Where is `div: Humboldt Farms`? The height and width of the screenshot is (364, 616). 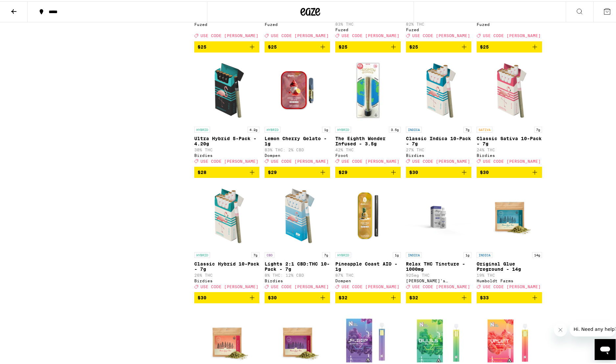 div: Humboldt Farms is located at coordinates (509, 279).